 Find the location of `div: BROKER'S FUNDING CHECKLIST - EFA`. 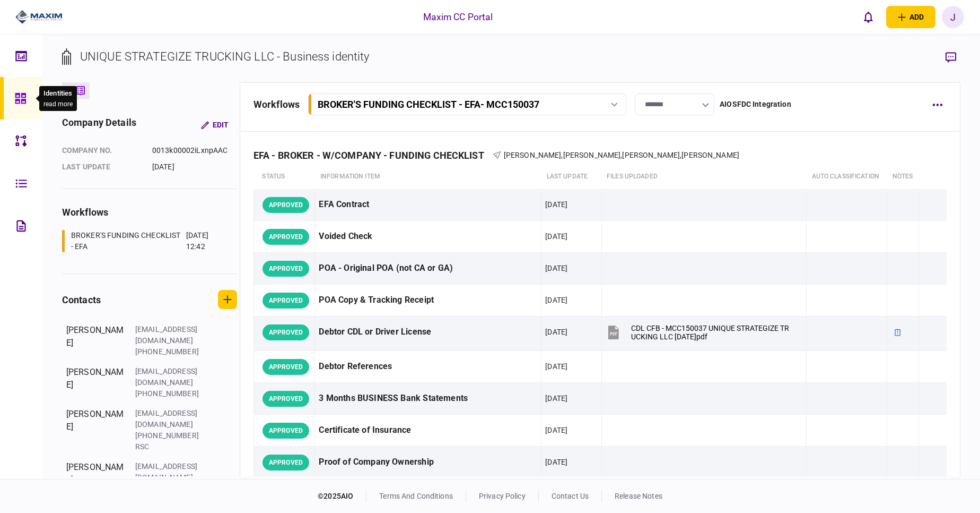

div: BROKER'S FUNDING CHECKLIST - EFA is located at coordinates (127, 241).